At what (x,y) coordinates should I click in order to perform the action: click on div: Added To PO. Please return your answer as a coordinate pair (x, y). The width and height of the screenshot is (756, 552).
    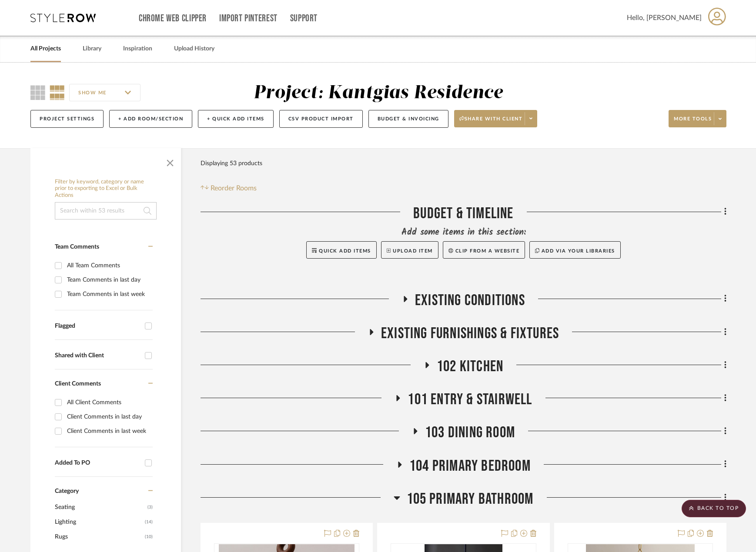
    Looking at the image, I should click on (97, 463).